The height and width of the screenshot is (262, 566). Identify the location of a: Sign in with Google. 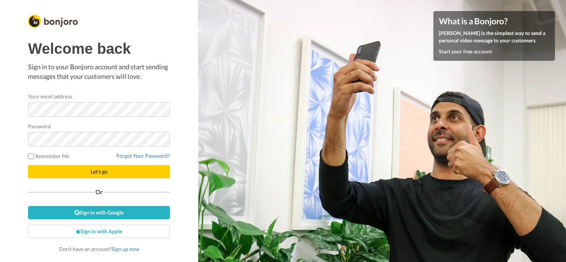
(99, 213).